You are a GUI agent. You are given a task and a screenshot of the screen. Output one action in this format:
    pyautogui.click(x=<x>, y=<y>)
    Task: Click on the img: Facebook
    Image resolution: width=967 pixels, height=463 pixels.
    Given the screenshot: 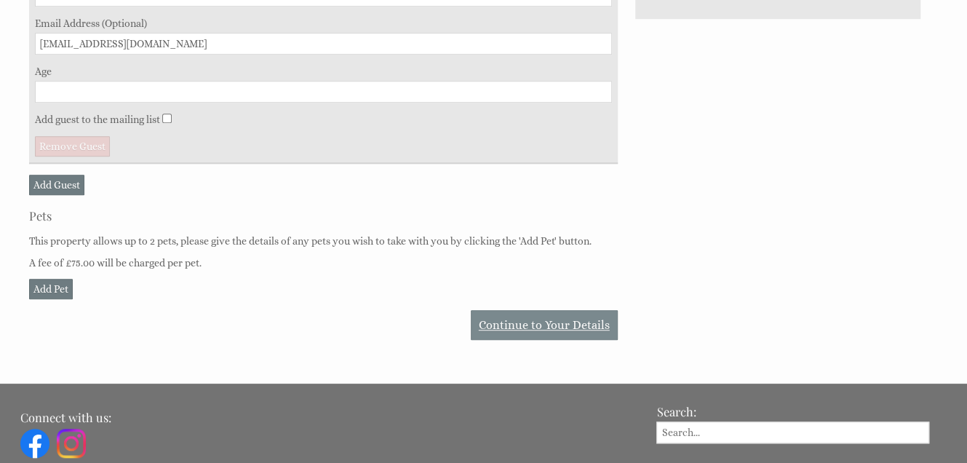 What is the action you would take?
    pyautogui.click(x=35, y=443)
    